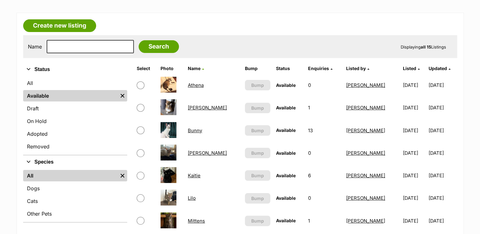 This screenshot has width=480, height=234. Describe the element at coordinates (324, 176) in the screenshot. I see `td: 6` at that location.